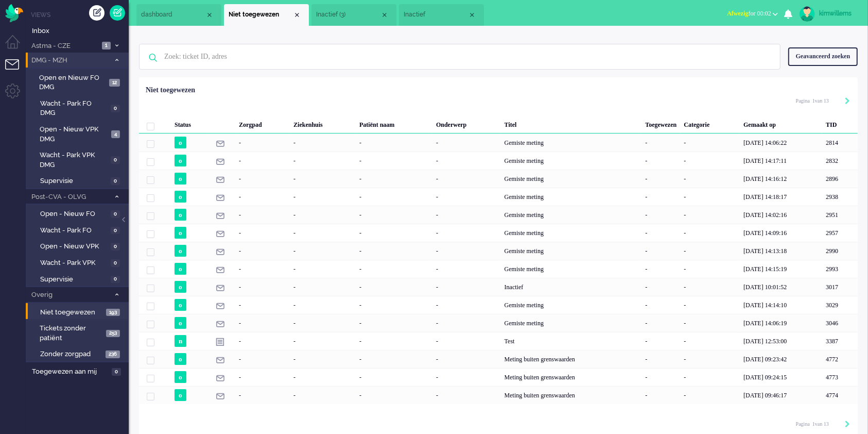 This screenshot has width=868, height=434. Describe the element at coordinates (807, 14) in the screenshot. I see `img: avatar` at that location.